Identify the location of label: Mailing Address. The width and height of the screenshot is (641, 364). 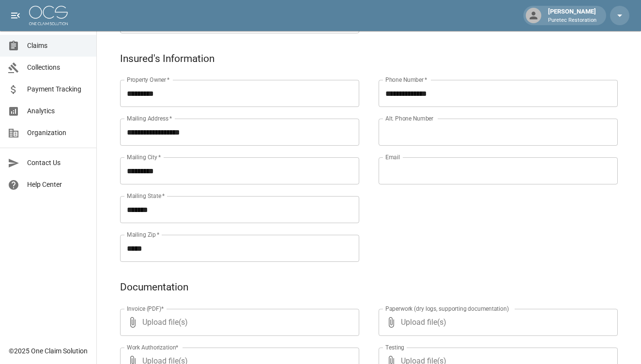
(149, 118).